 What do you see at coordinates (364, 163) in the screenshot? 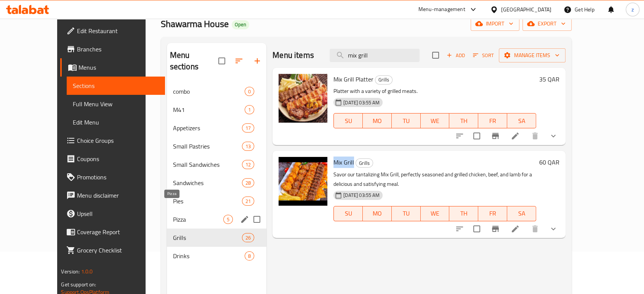
I see `span: Grills` at bounding box center [364, 163].